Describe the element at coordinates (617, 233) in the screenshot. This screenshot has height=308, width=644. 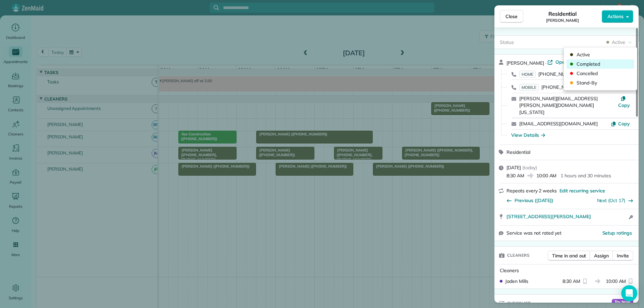
I see `button: Setup ratings` at that location.